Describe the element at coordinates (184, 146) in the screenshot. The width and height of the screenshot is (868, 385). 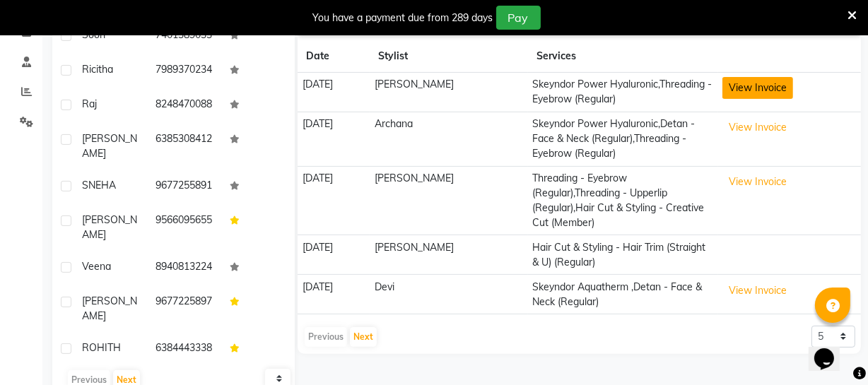
I see `td: 6385308412` at that location.